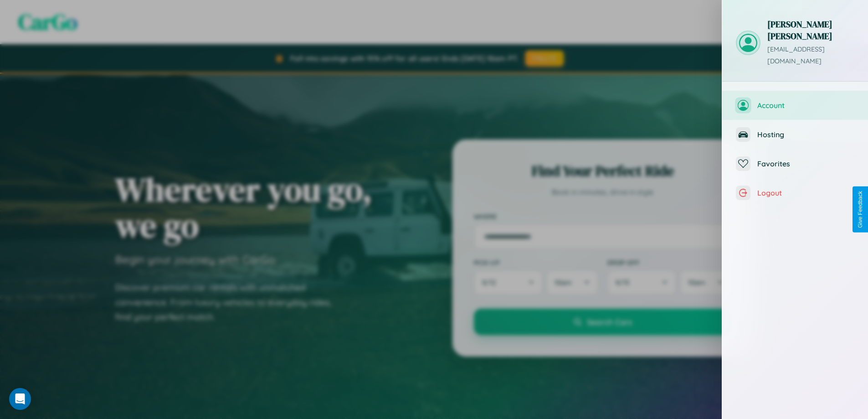 This screenshot has height=419, width=868. I want to click on button: Account, so click(795, 105).